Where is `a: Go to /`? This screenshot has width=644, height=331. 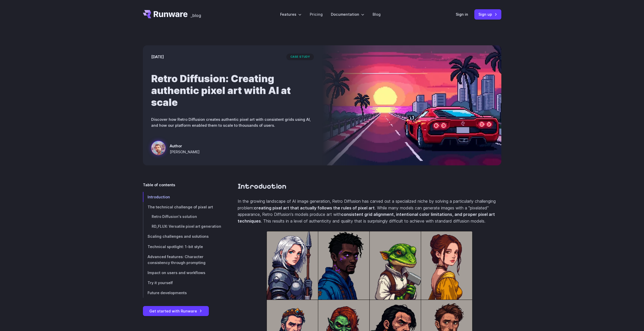 a: Go to / is located at coordinates (165, 14).